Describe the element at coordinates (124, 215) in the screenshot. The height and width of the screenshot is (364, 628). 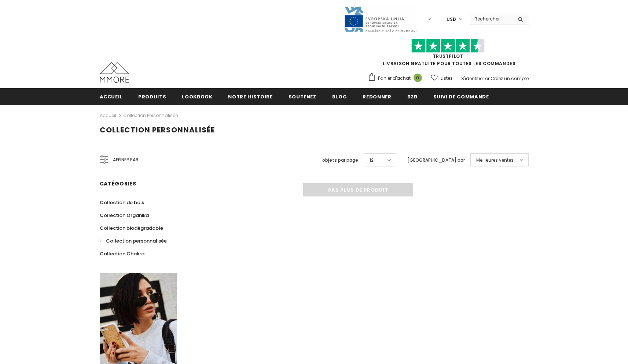
I see `span: Collection Organika` at that location.